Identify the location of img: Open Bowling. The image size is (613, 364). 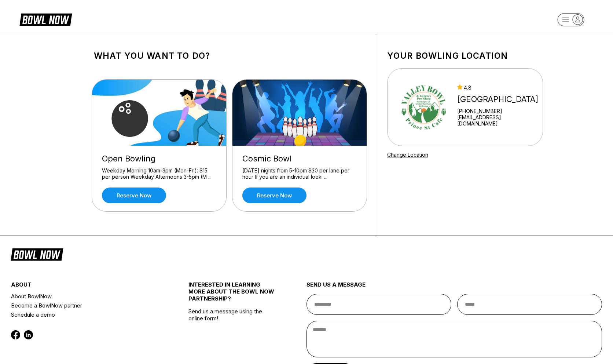
(160, 113).